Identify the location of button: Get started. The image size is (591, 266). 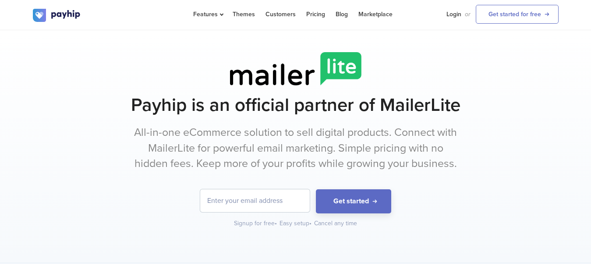
(354, 201).